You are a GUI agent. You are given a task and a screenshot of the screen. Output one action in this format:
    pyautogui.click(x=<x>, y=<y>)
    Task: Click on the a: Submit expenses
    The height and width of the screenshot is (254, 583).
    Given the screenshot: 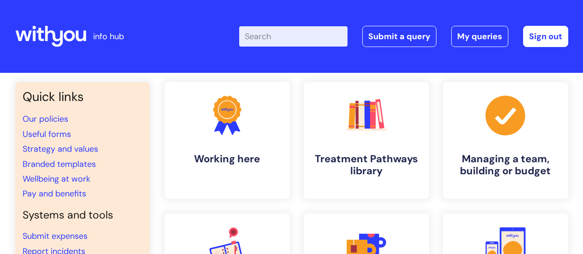 What is the action you would take?
    pyautogui.click(x=55, y=236)
    